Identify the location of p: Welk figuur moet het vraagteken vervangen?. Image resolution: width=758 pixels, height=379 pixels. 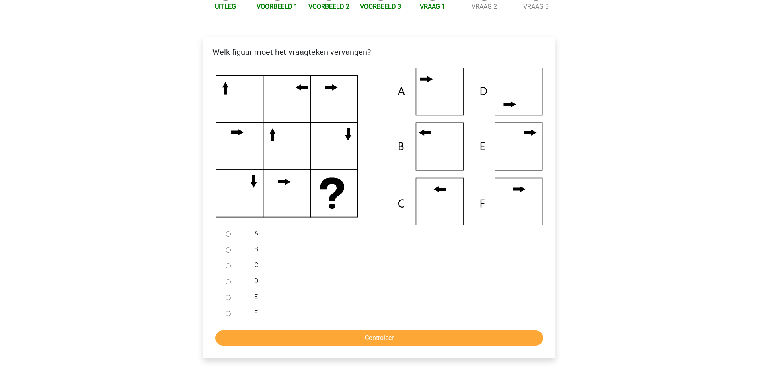
(379, 52).